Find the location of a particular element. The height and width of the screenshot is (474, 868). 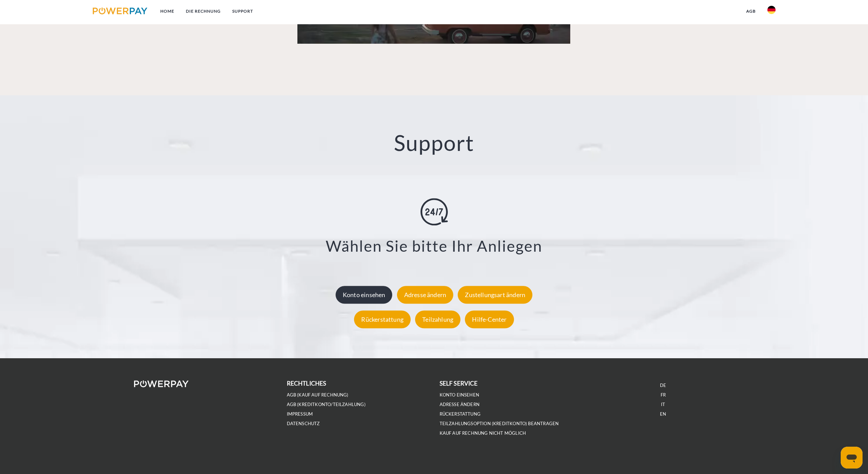

img: online-shopping.svg is located at coordinates (434, 212).